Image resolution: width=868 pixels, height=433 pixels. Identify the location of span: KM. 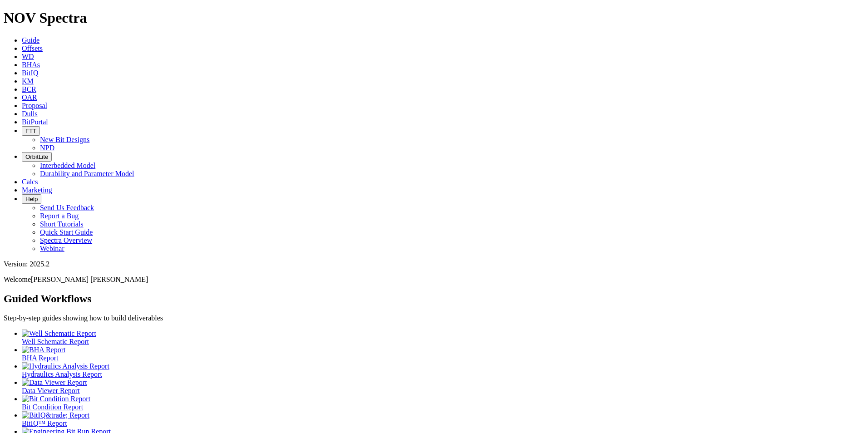
(28, 81).